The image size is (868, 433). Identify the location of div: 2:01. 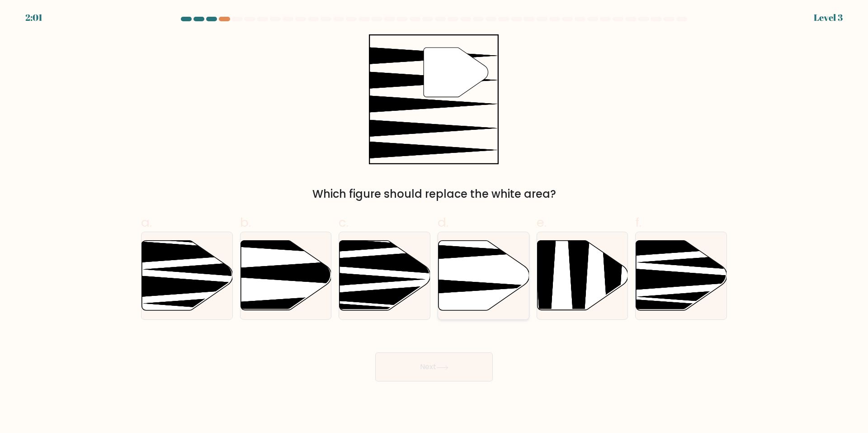
(34, 18).